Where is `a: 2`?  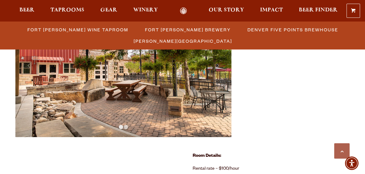
a: 2 is located at coordinates (126, 127).